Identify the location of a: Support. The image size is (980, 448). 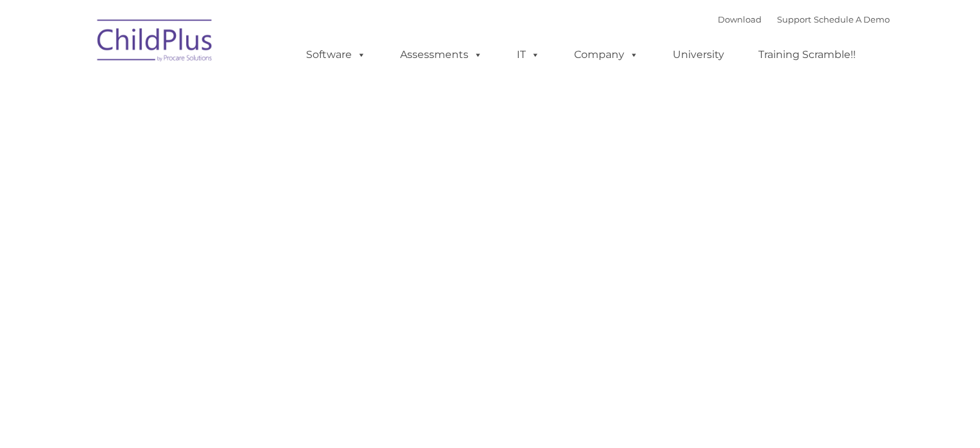
(794, 20).